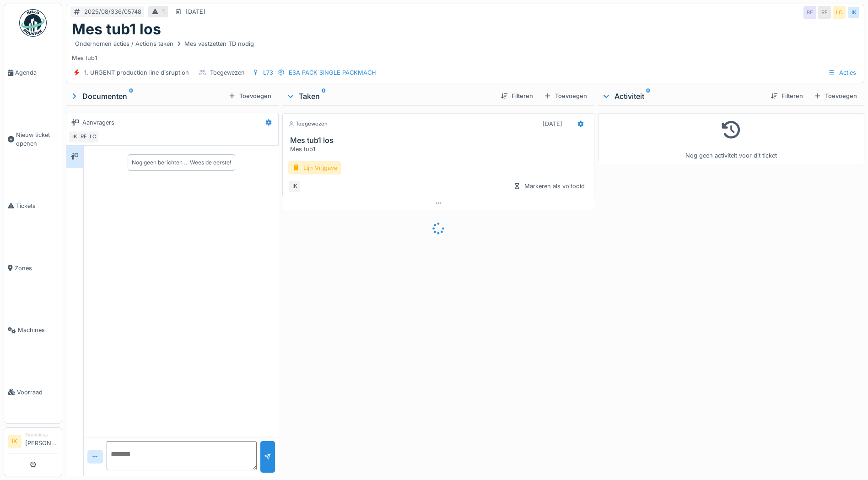  I want to click on div: Aanvragers, so click(99, 122).